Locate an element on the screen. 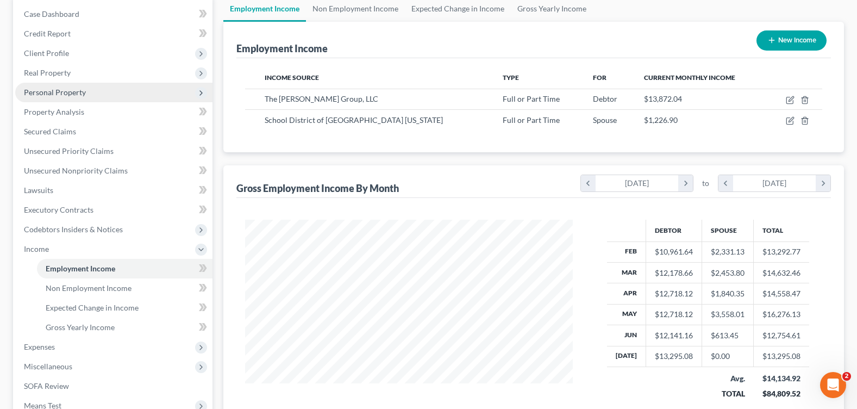  a: Credit Report is located at coordinates (114, 34).